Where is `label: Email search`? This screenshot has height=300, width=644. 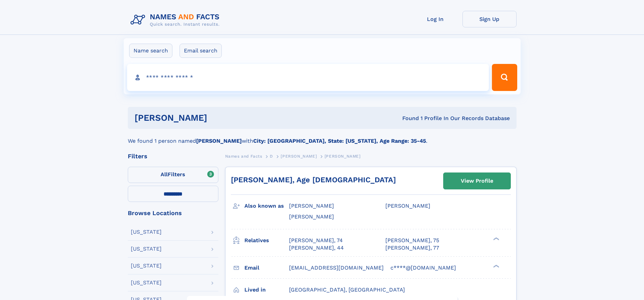
label: Email search is located at coordinates (201, 51).